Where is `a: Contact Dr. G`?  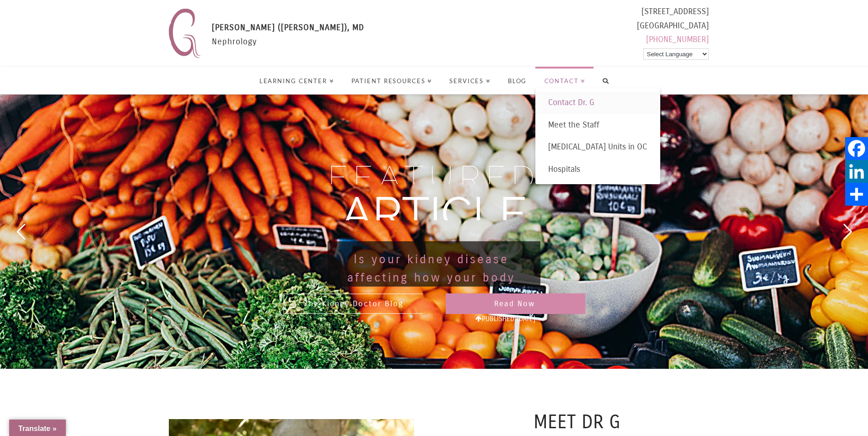 a: Contact Dr. G is located at coordinates (598, 102).